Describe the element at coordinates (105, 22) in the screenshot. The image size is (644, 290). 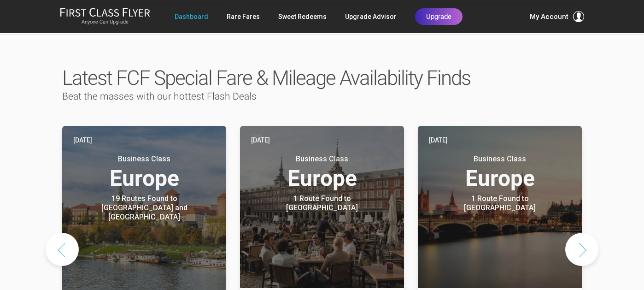
I see `small: Anyone Can Upgrade` at that location.